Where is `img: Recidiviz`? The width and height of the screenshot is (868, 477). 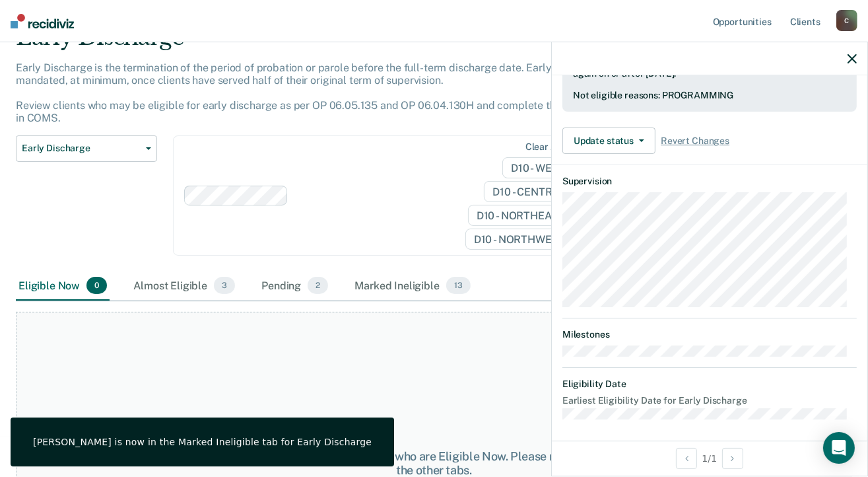
img: Recidiviz is located at coordinates (43, 21).